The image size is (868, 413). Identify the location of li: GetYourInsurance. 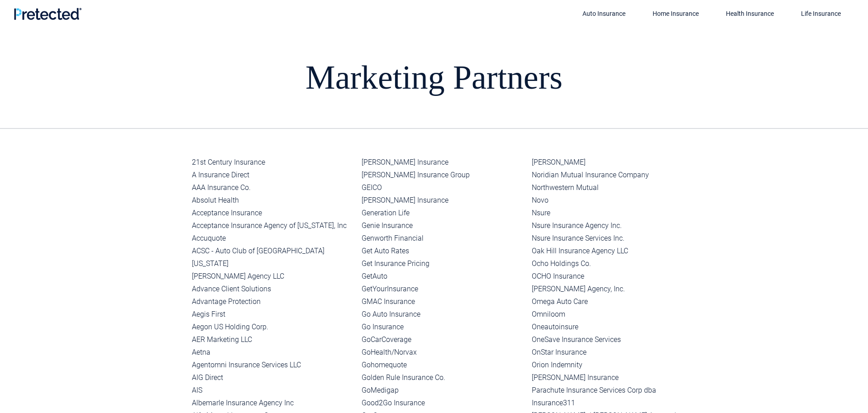
(443, 289).